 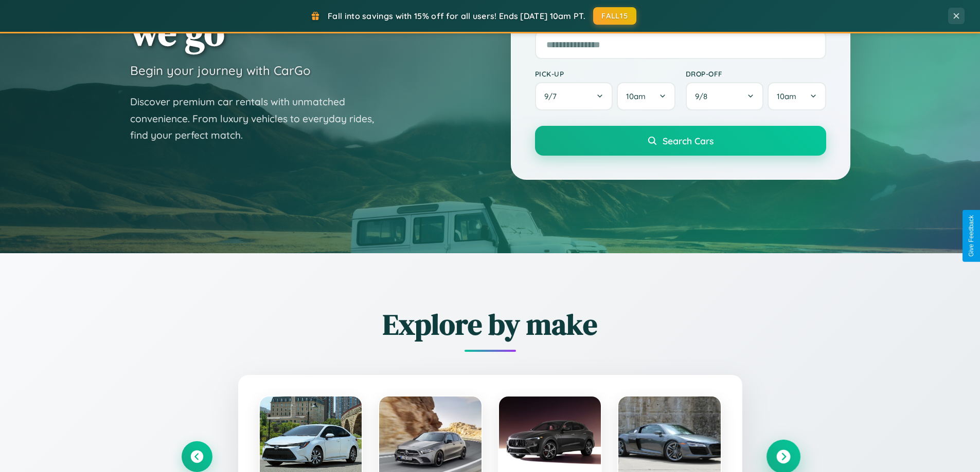 What do you see at coordinates (681, 141) in the screenshot?
I see `button: Search Cars` at bounding box center [681, 141].